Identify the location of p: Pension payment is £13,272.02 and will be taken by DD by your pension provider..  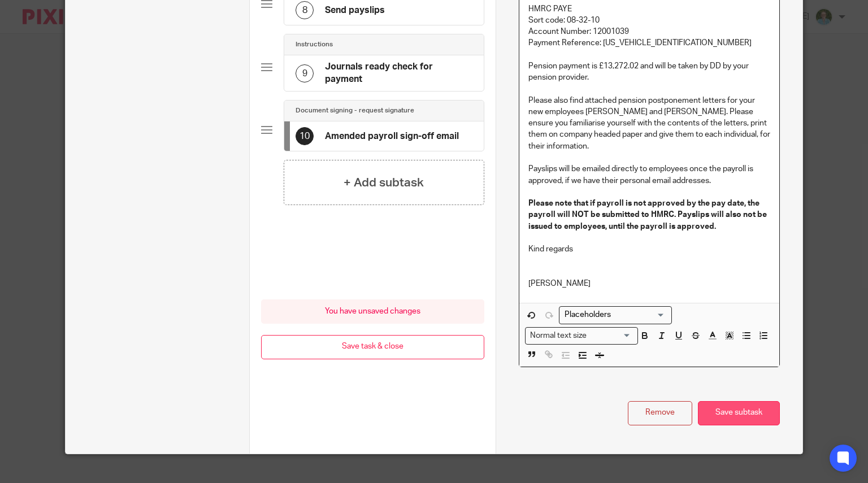
(649, 72).